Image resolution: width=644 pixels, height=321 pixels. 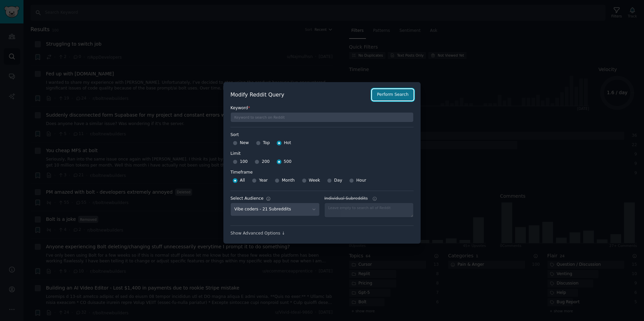 What do you see at coordinates (288, 181) in the screenshot?
I see `span: Month` at bounding box center [288, 181].